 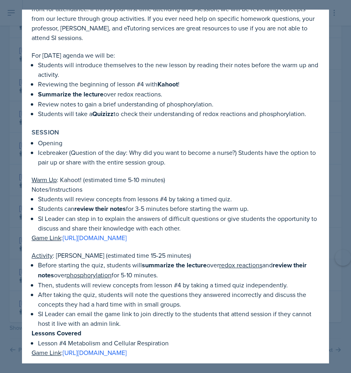 I want to click on p: Students will review concepts from lessons #4 by taking a timed quiz., so click(x=179, y=199).